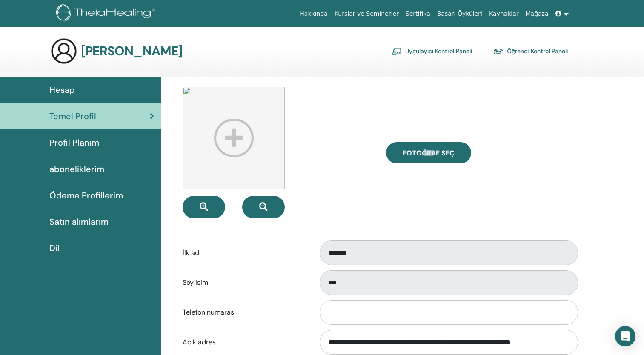 The width and height of the screenshot is (644, 355). What do you see at coordinates (74, 142) in the screenshot?
I see `span: Profil Planım` at bounding box center [74, 142].